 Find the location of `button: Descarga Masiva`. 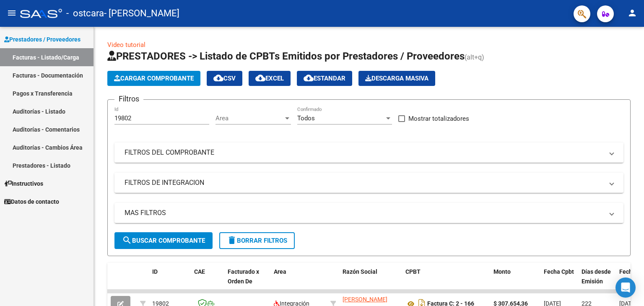

button: Descarga Masiva is located at coordinates (397, 78).